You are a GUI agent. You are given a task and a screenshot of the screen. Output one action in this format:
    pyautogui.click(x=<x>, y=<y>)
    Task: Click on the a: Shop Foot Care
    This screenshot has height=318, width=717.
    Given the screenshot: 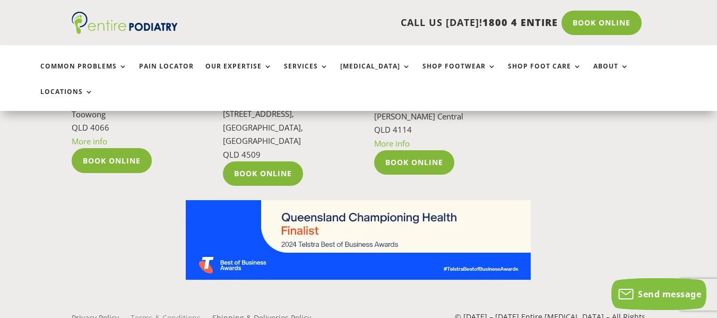 What is the action you would take?
    pyautogui.click(x=545, y=74)
    